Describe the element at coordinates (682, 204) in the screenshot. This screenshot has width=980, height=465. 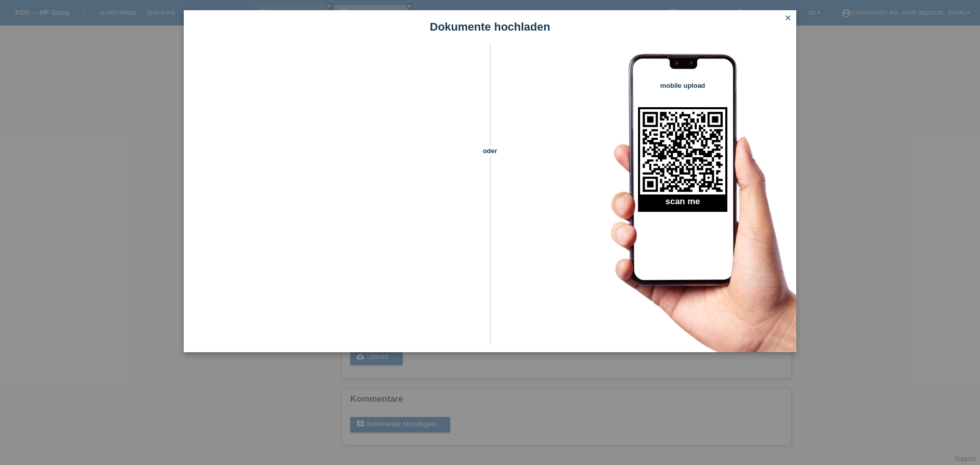
I see `h2: scan me` at that location.